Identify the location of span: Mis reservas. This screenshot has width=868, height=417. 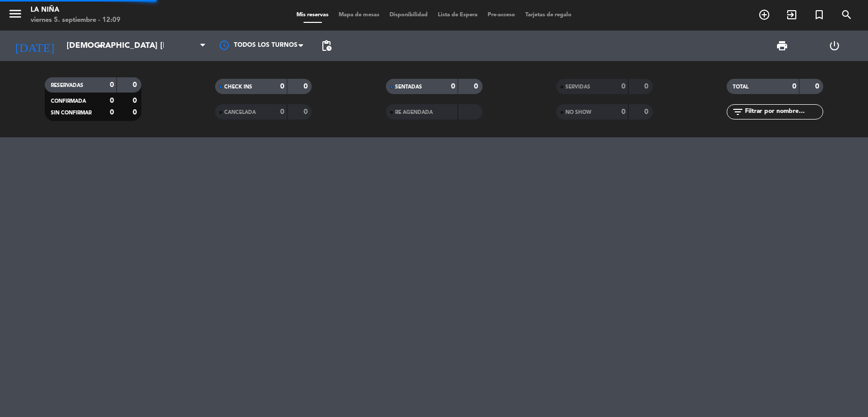
(312, 15).